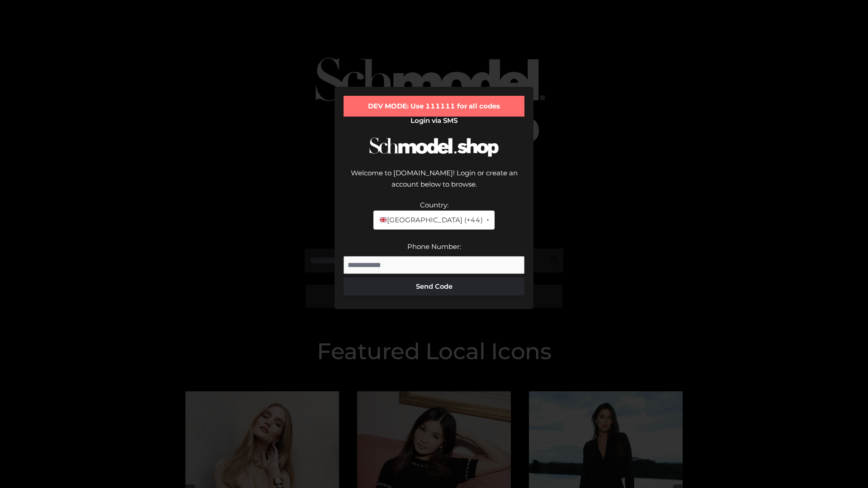 The width and height of the screenshot is (868, 488). I want to click on img: Schmodel Logo, so click(434, 147).